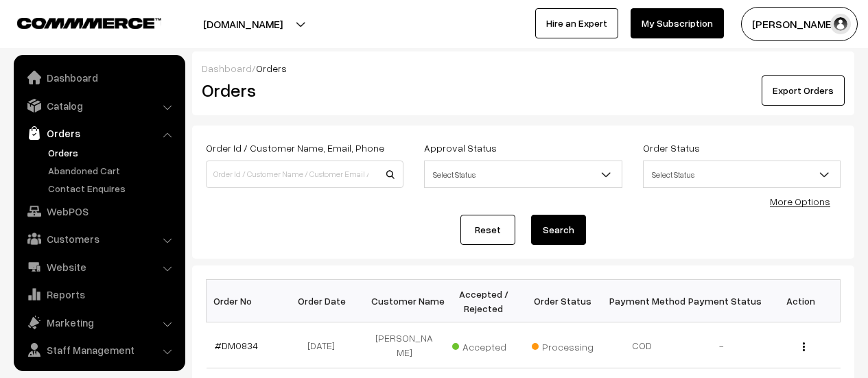 Image resolution: width=868 pixels, height=378 pixels. What do you see at coordinates (487, 345) in the screenshot?
I see `span: Accepted` at bounding box center [487, 345].